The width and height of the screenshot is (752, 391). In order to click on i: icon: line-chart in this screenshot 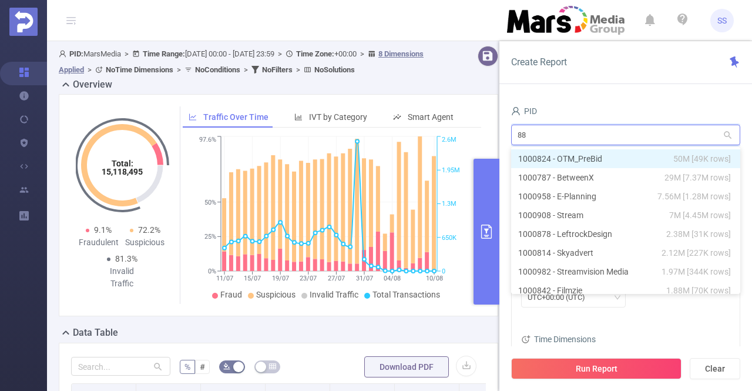, I will do `click(193, 117)`.